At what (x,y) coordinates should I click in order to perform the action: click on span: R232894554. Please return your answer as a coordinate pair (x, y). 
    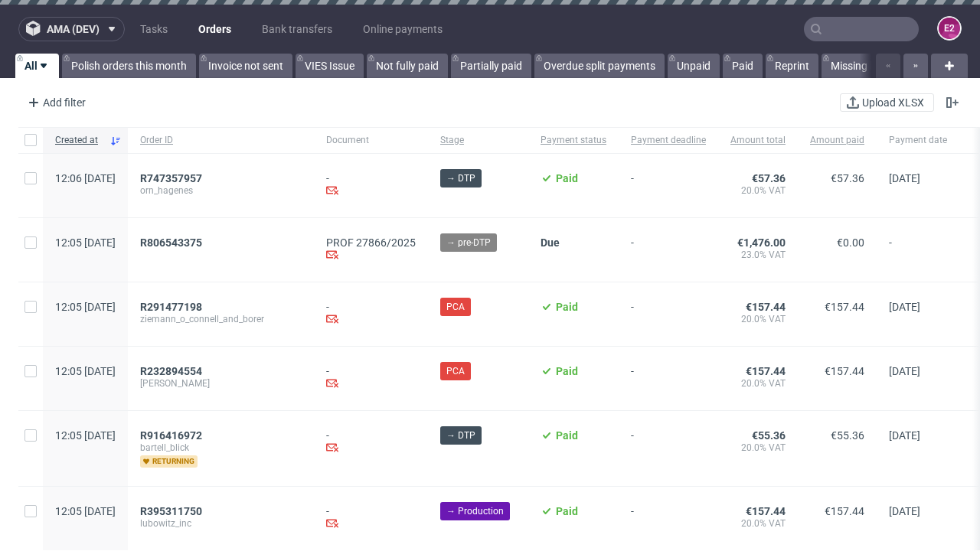
    Looking at the image, I should click on (171, 371).